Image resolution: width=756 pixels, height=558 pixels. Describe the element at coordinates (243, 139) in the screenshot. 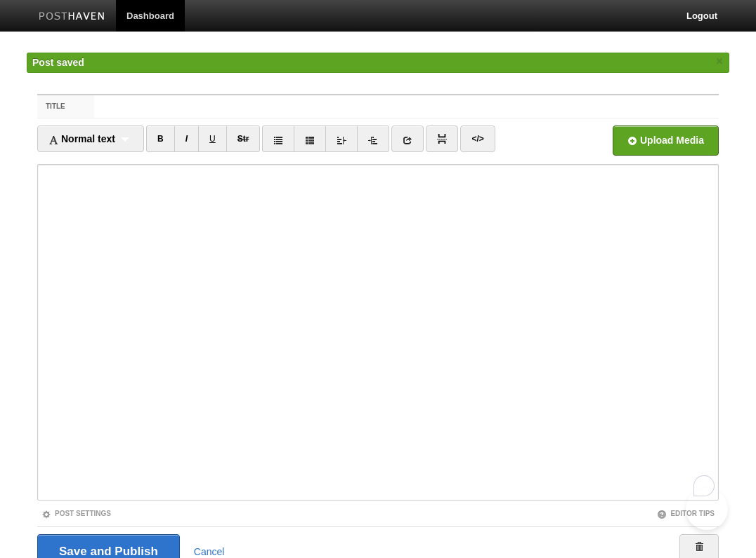

I see `del: Str` at that location.